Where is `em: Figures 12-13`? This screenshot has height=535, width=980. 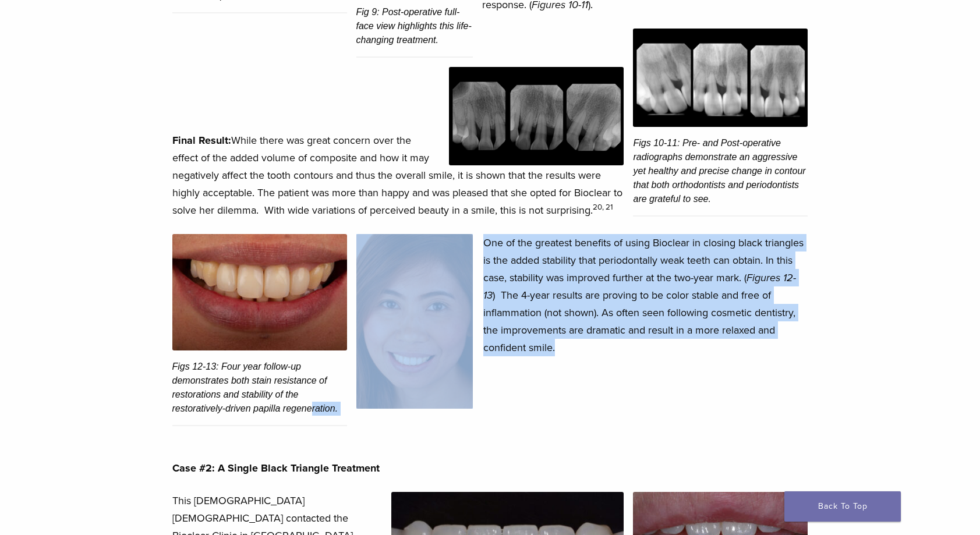 em: Figures 12-13 is located at coordinates (639, 287).